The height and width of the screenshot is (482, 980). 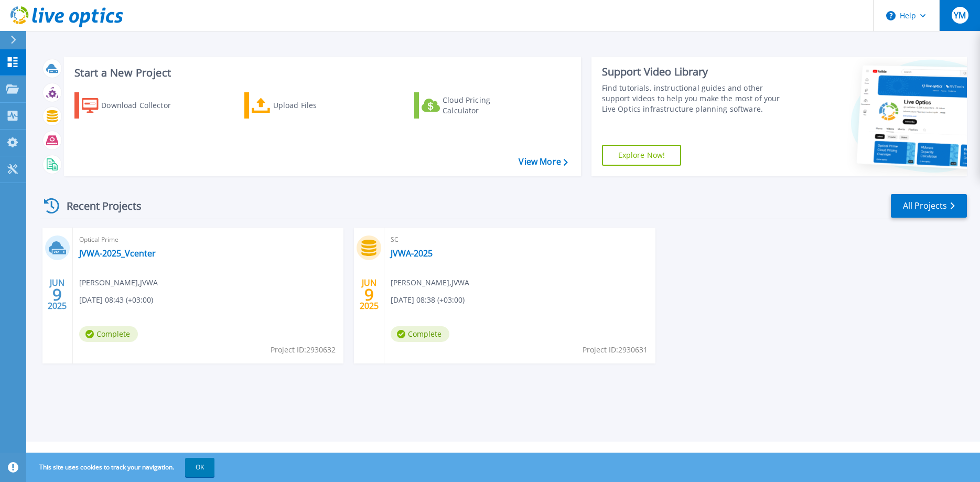 What do you see at coordinates (543, 161) in the screenshot?
I see `a: View More` at bounding box center [543, 161].